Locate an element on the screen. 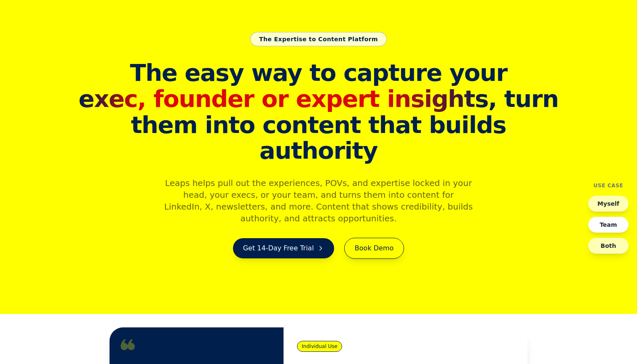 The width and height of the screenshot is (637, 364). p: Leaps helps pull out the experiences, POVs, and expertise locked in your head, your execs, or you... is located at coordinates (319, 201).